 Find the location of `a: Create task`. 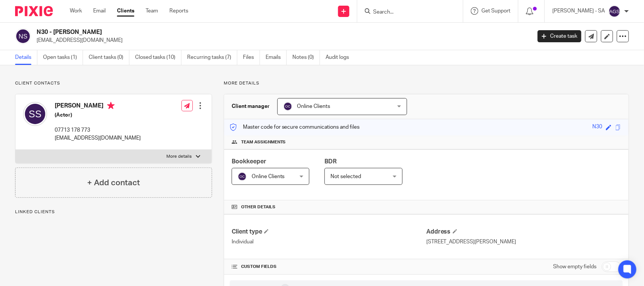

a: Create task is located at coordinates (560, 36).